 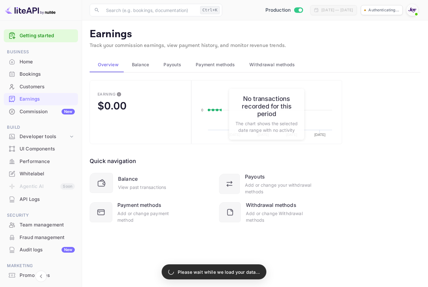 I want to click on div: Add or change Withdrawal methods, so click(x=279, y=217).